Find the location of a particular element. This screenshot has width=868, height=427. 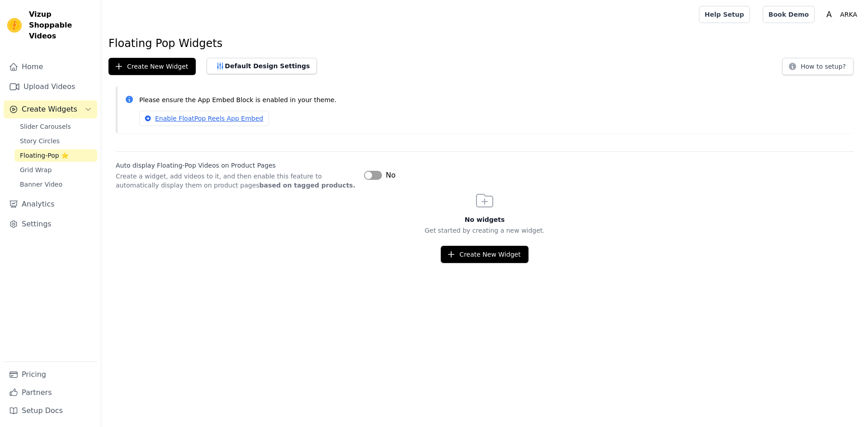

a: Floating-Pop ⭐ is located at coordinates (56, 156).